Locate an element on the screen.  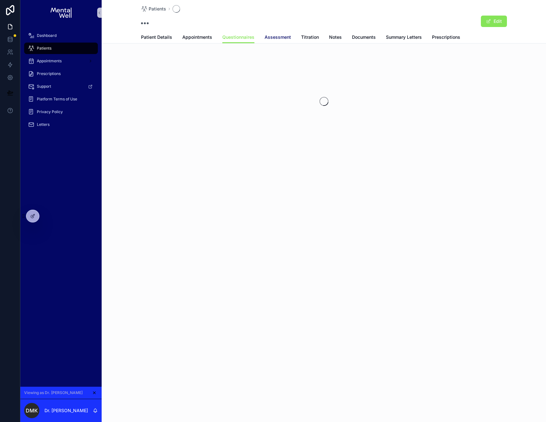
span: Patient Details is located at coordinates (157, 37).